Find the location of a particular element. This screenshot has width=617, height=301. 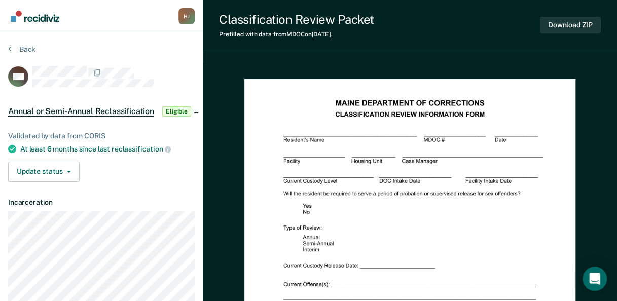

div: Validated by data from CORIS is located at coordinates (101, 136).